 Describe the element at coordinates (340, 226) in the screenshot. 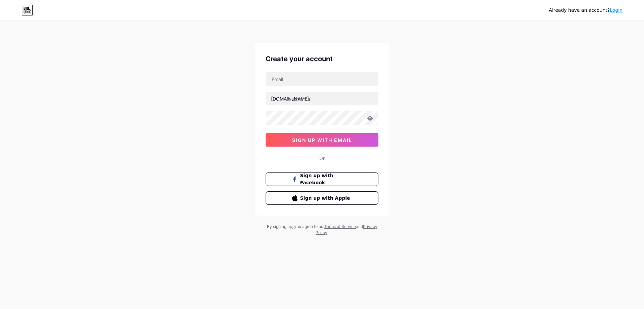

I see `a: Terms of Service` at that location.